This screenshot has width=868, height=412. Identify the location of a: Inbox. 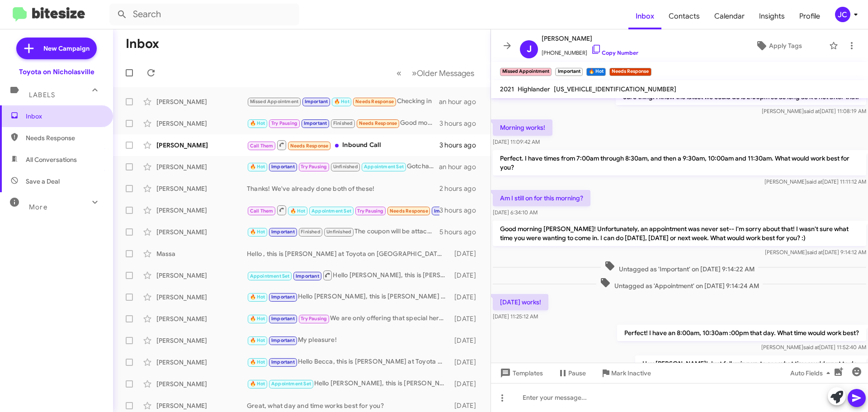
(645, 16).